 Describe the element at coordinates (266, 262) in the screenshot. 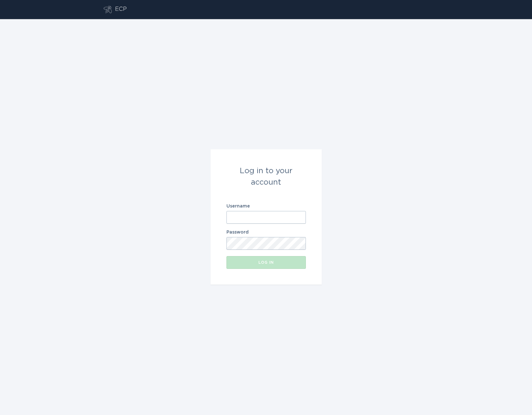

I see `button: Log in` at that location.